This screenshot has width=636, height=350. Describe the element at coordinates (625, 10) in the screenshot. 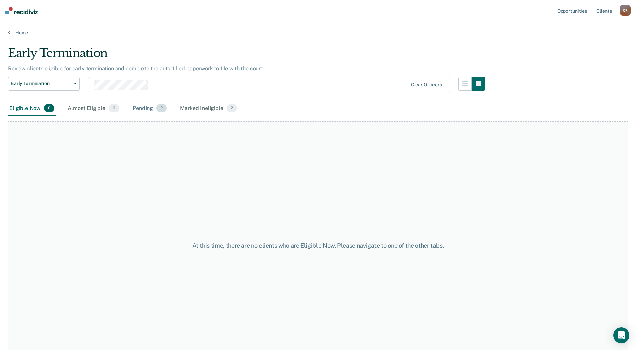

I see `button: CR` at that location.